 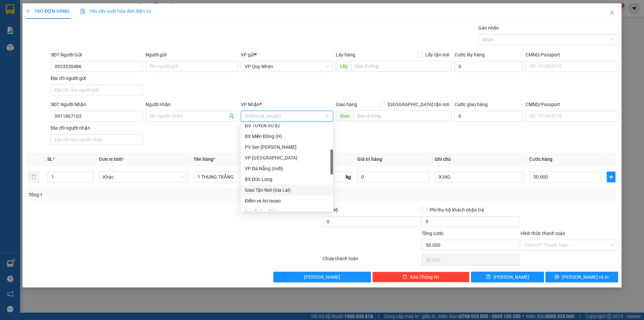 What do you see at coordinates (192, 104) in the screenshot?
I see `div: Người nhận` at bounding box center [192, 104].